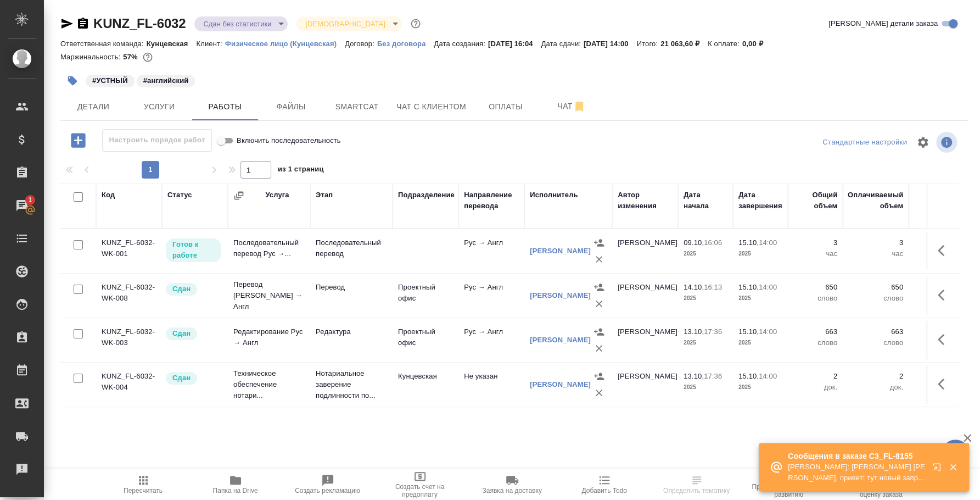 The height and width of the screenshot is (500, 980). Describe the element at coordinates (693, 331) in the screenshot. I see `p: 13.10,` at that location.